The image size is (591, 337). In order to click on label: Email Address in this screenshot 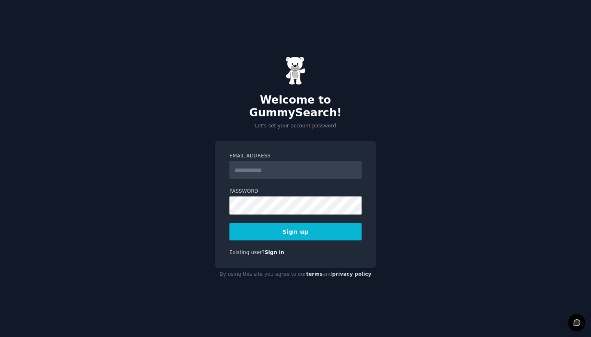, I will do `click(296, 156)`.